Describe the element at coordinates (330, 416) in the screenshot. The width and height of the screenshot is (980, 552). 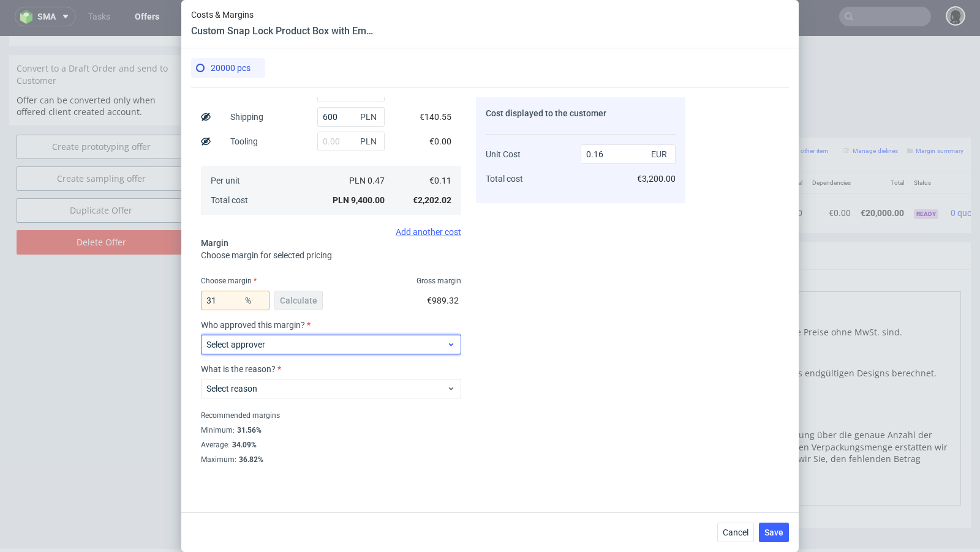
I see `div: Recommended margins` at that location.